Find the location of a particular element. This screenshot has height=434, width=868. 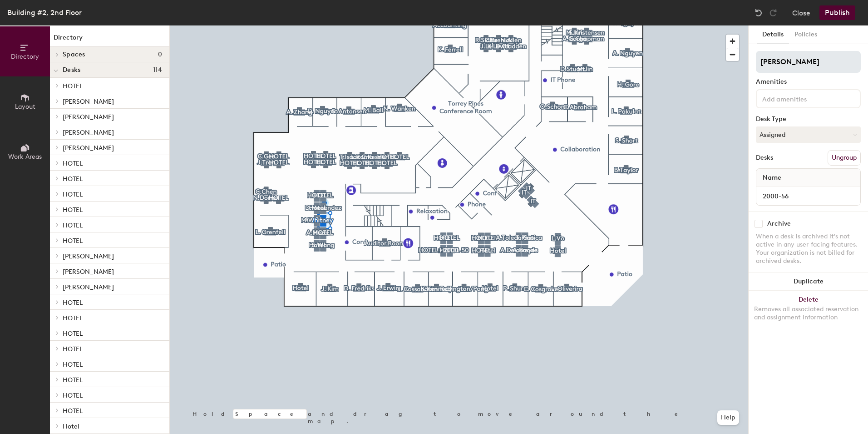

span: Layout is located at coordinates (25, 107).